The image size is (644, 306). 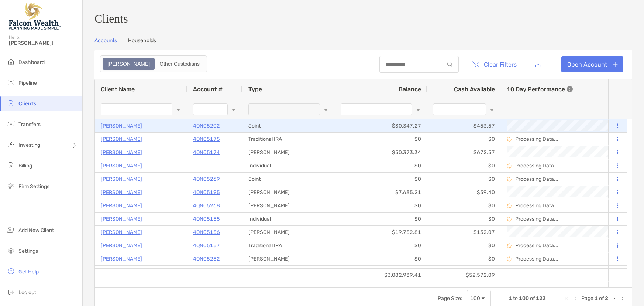 What do you see at coordinates (28, 271) in the screenshot?
I see `span: Get Help` at bounding box center [28, 271].